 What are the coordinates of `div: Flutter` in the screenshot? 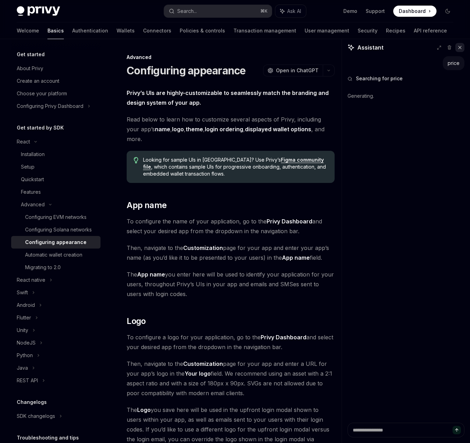 It's located at (24, 318).